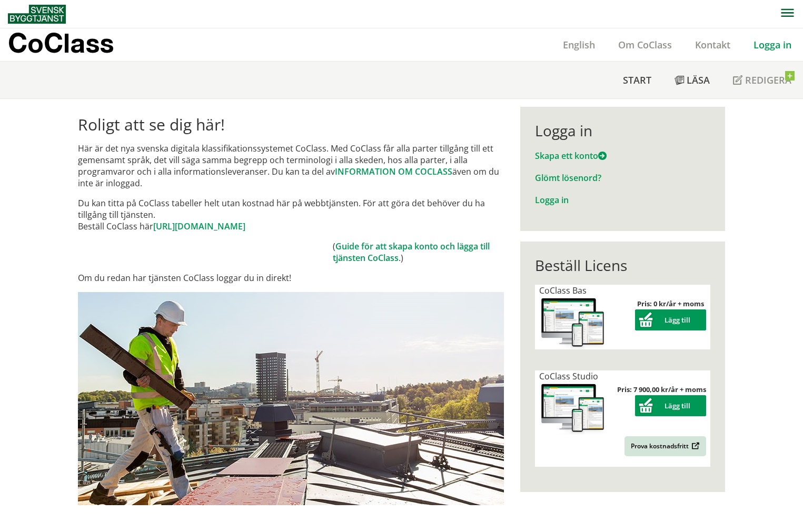 This screenshot has width=803, height=532. Describe the element at coordinates (692, 80) in the screenshot. I see `a: Läsa` at that location.